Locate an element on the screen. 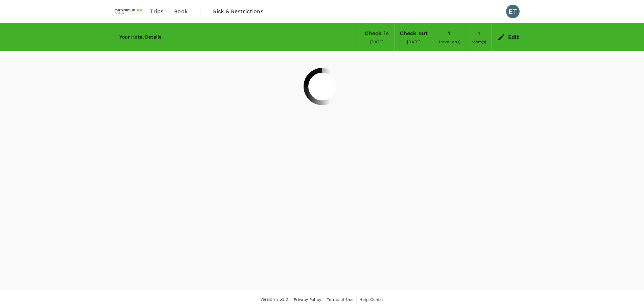  h6: Your Hotel Details is located at coordinates (140, 37).